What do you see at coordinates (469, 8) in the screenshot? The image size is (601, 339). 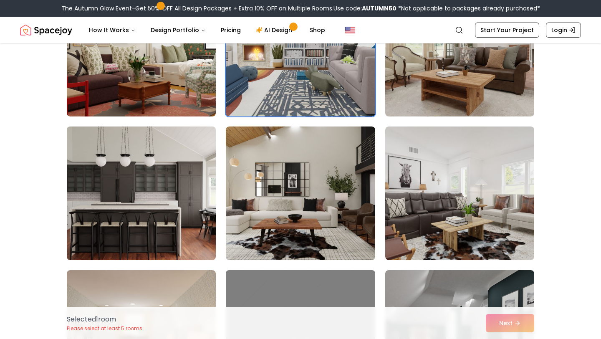 I see `span: *Not applicable to packages already purchased*` at bounding box center [469, 8].